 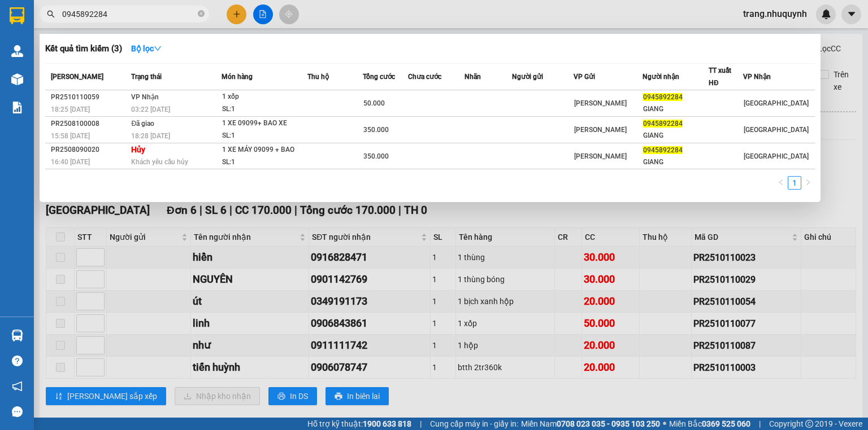 What do you see at coordinates (808, 183) in the screenshot?
I see `li: Next Page` at bounding box center [808, 183].